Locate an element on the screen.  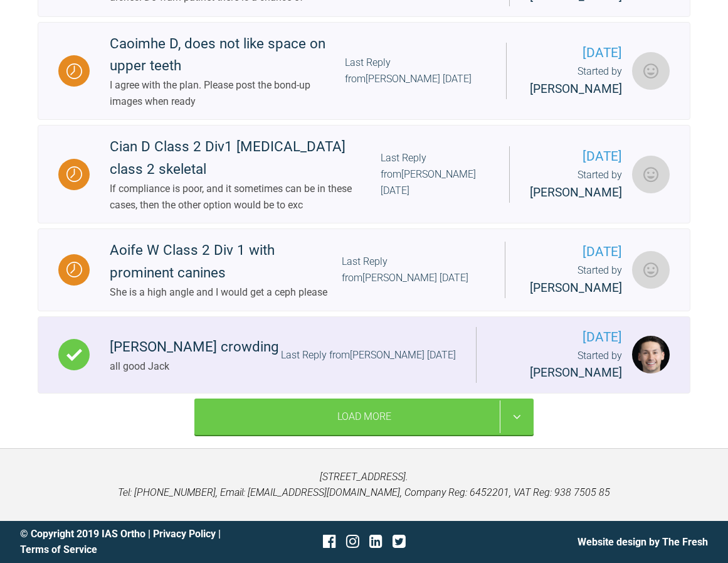
div: Load More is located at coordinates (364, 417).